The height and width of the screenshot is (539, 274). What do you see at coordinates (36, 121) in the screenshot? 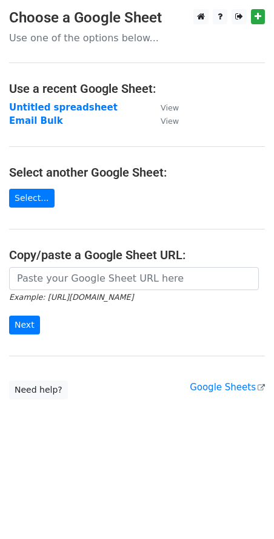
I see `strong: Email Bulk` at bounding box center [36, 121].